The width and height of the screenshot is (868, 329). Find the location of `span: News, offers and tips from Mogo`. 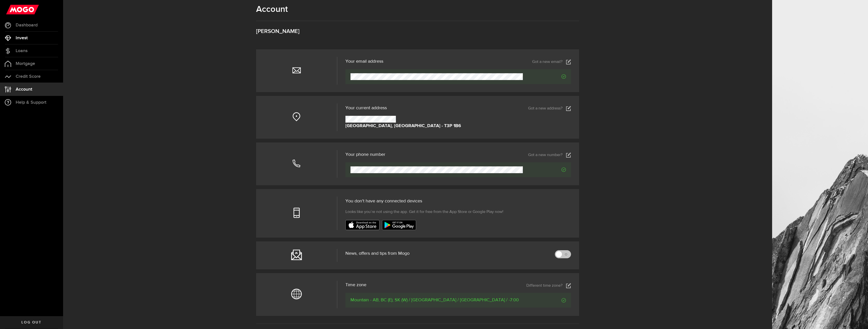

span: News, offers and tips from Mogo is located at coordinates (378, 254).